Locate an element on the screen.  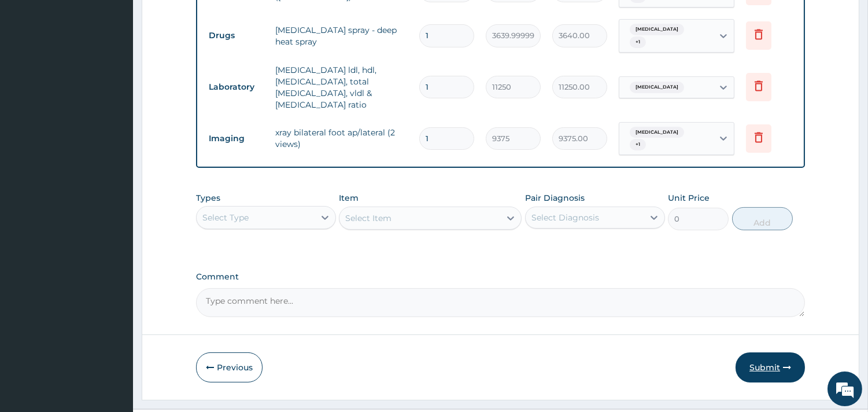
div: Minimize live chat window is located at coordinates (203, 19).